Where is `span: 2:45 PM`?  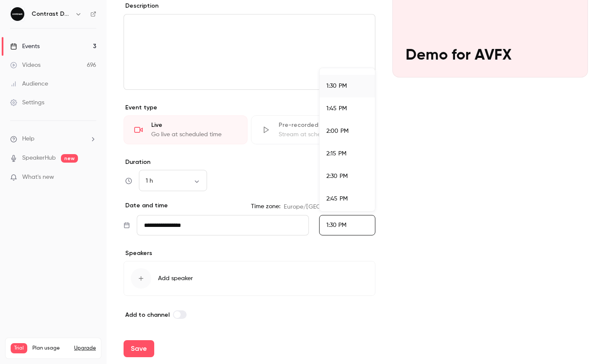
span: 2:45 PM is located at coordinates (337, 198).